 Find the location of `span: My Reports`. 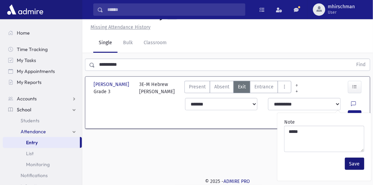

span: My Reports is located at coordinates (29, 82).